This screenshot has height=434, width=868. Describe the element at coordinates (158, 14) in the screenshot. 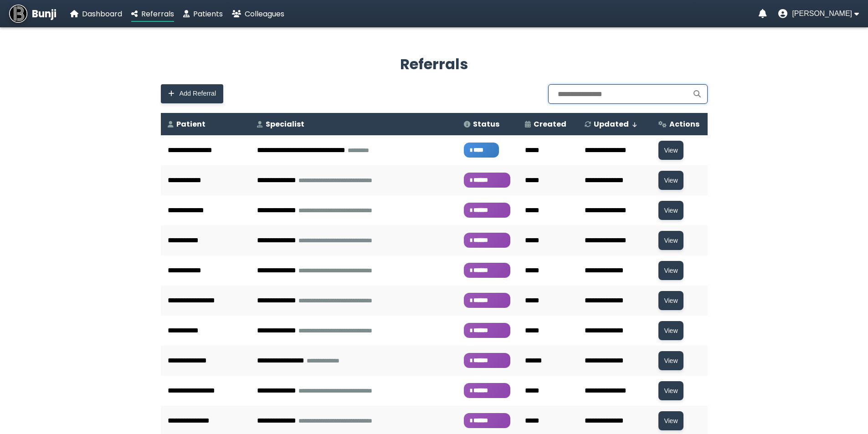

I see `span: Referrals` at that location.